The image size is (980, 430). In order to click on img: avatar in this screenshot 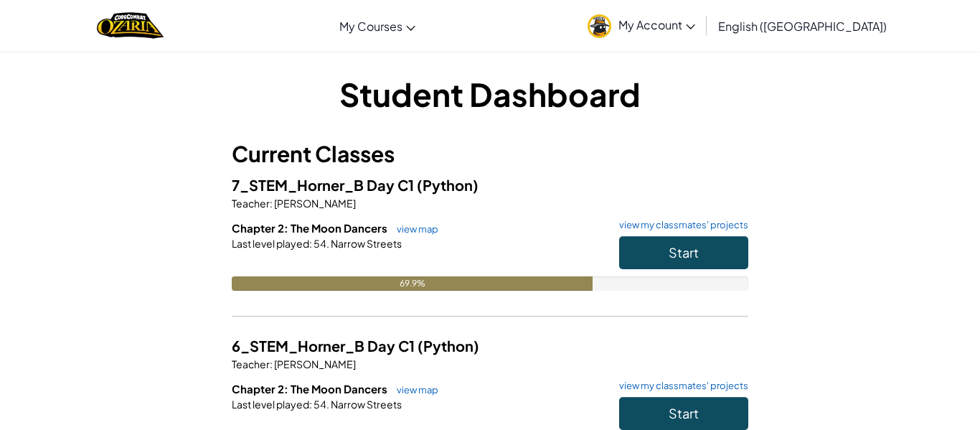, I will do `click(599, 26)`.